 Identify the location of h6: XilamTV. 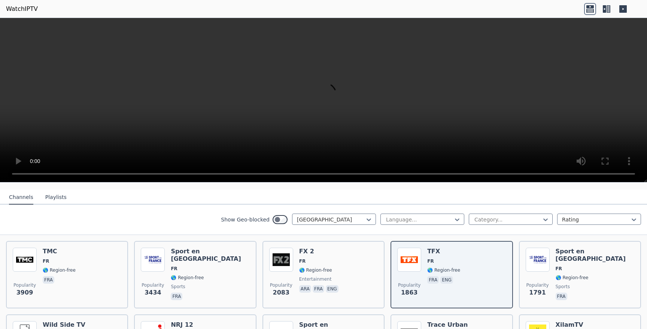
(573, 325).